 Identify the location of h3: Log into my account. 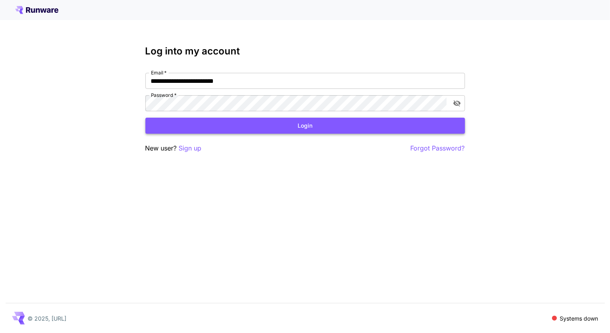
(305, 51).